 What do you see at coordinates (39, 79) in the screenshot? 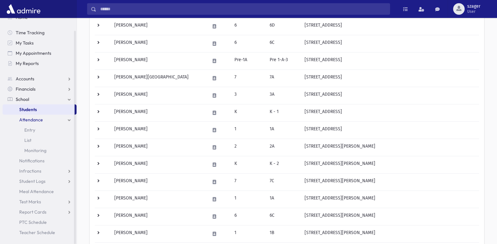
I see `a: Accounts` at bounding box center [39, 79].